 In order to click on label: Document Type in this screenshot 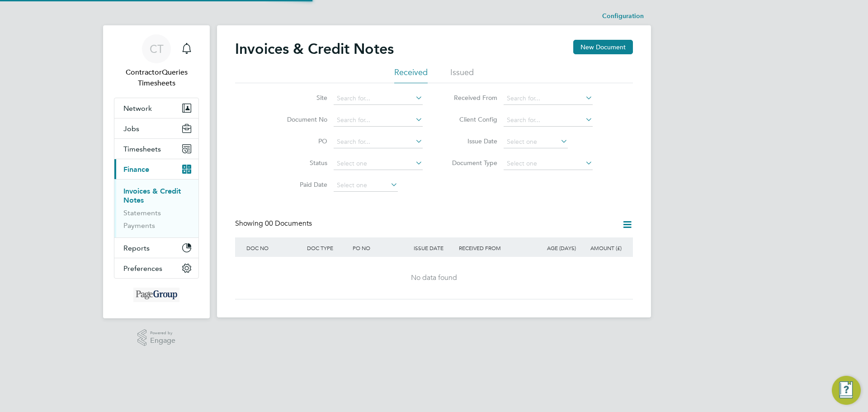, I will do `click(471, 163)`.